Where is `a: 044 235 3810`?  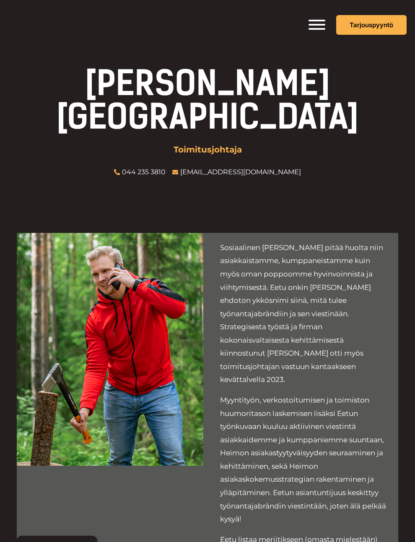 a: 044 235 3810 is located at coordinates (144, 172).